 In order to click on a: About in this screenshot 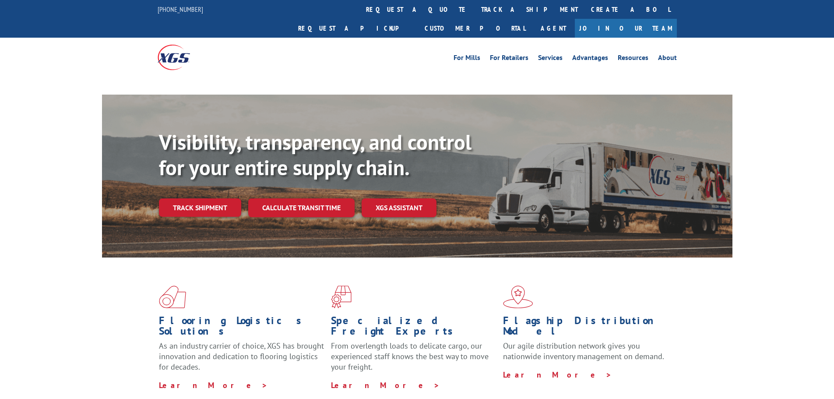, I will do `click(667, 59)`.